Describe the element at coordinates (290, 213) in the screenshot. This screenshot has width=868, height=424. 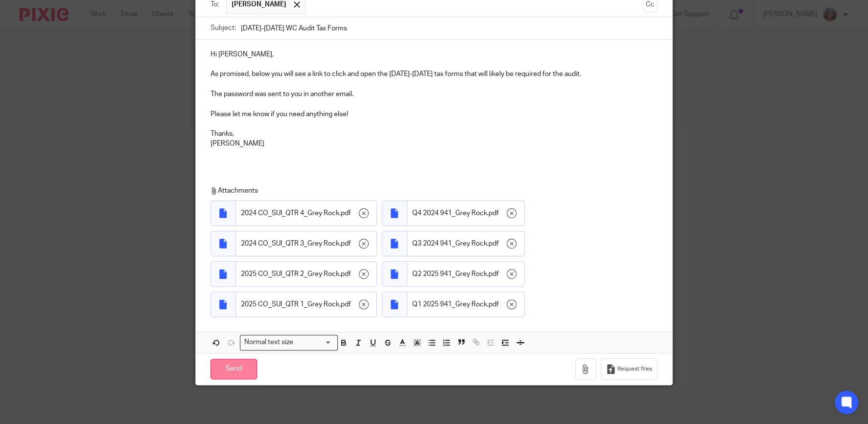
I see `span: 2024 CO_SUI_QTR 4_Grey Rock` at that location.